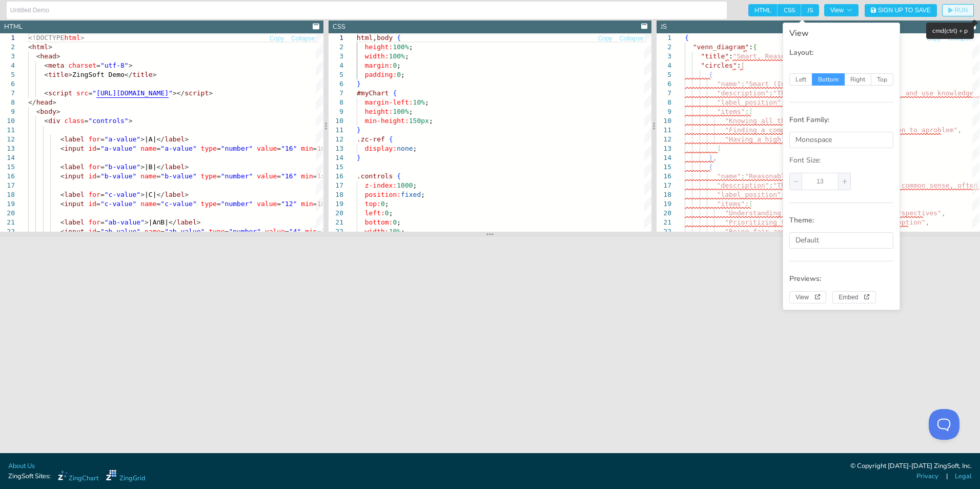 This screenshot has width=980, height=489. Describe the element at coordinates (266, 148) in the screenshot. I see `span: value` at that location.